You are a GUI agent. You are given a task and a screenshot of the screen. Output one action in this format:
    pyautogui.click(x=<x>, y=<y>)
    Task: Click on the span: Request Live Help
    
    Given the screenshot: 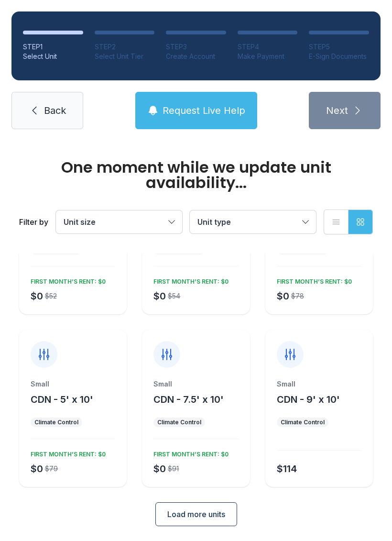 What is the action you would take?
    pyautogui.click(x=203, y=110)
    